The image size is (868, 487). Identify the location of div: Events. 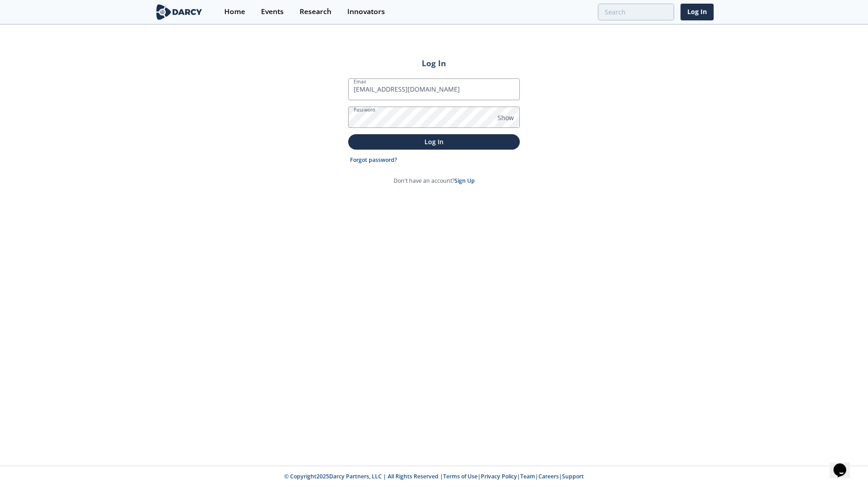
(272, 12).